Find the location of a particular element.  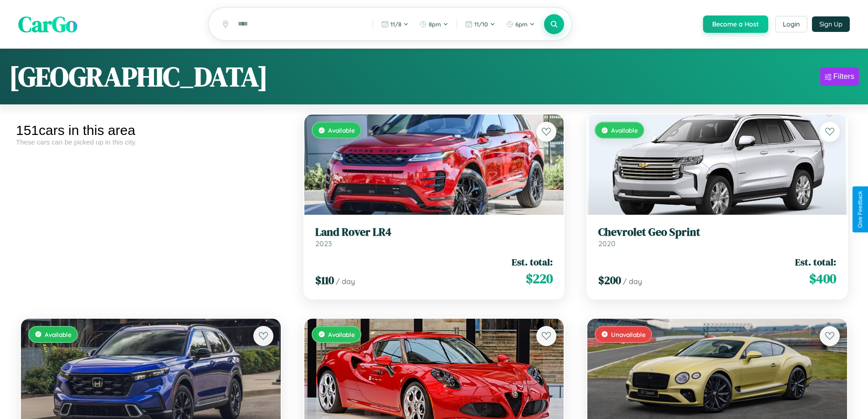

button: 6pm is located at coordinates (520, 24).